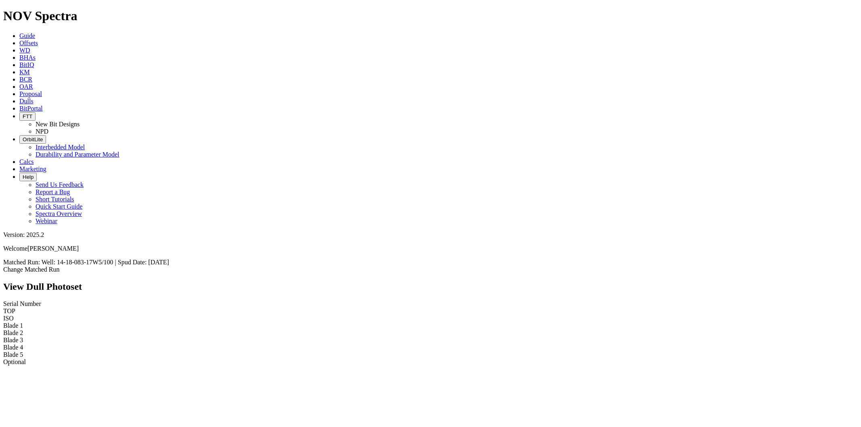 This screenshot has height=427, width=861. Describe the element at coordinates (26, 101) in the screenshot. I see `span: Dulls` at that location.